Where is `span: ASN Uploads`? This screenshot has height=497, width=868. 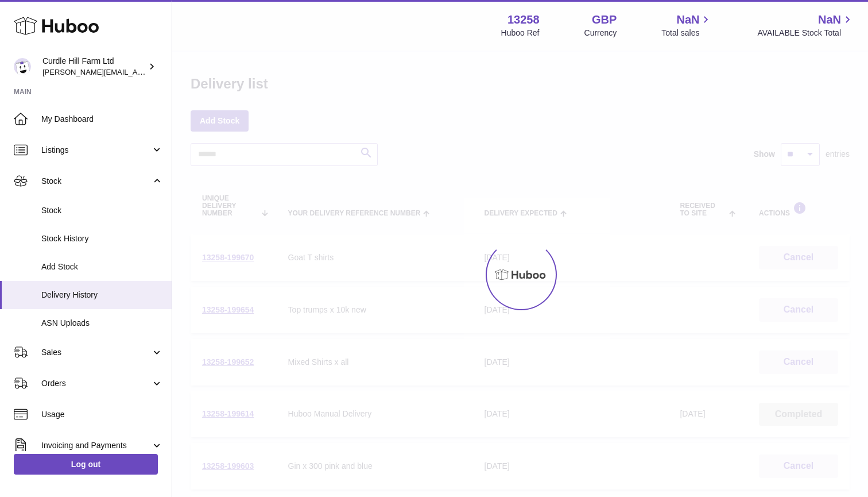
span: ASN Uploads is located at coordinates (102, 323).